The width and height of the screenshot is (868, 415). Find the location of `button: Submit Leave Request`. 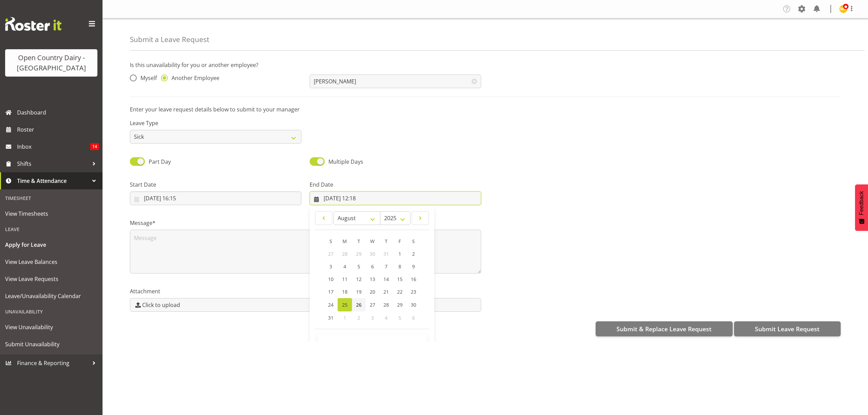

button: Submit Leave Request is located at coordinates (787, 328).